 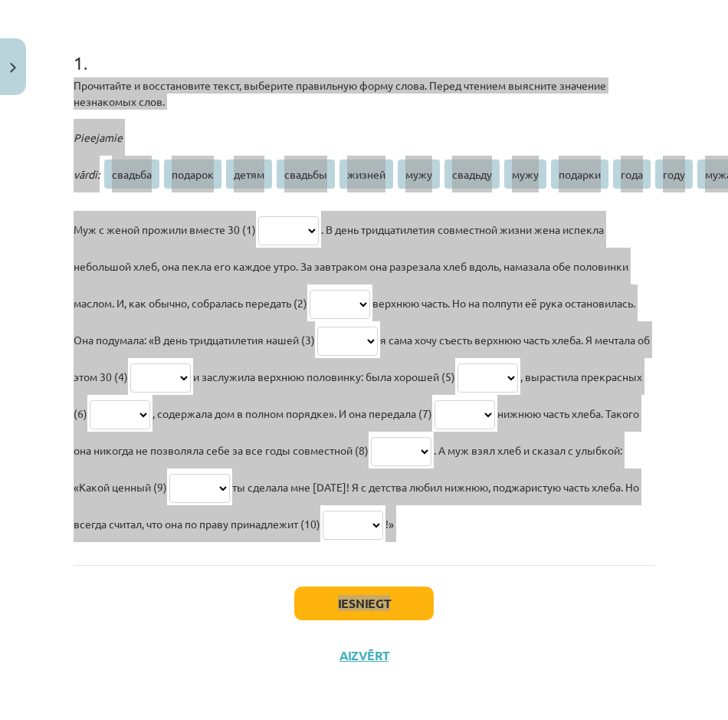 I want to click on span: жизней, so click(x=366, y=174).